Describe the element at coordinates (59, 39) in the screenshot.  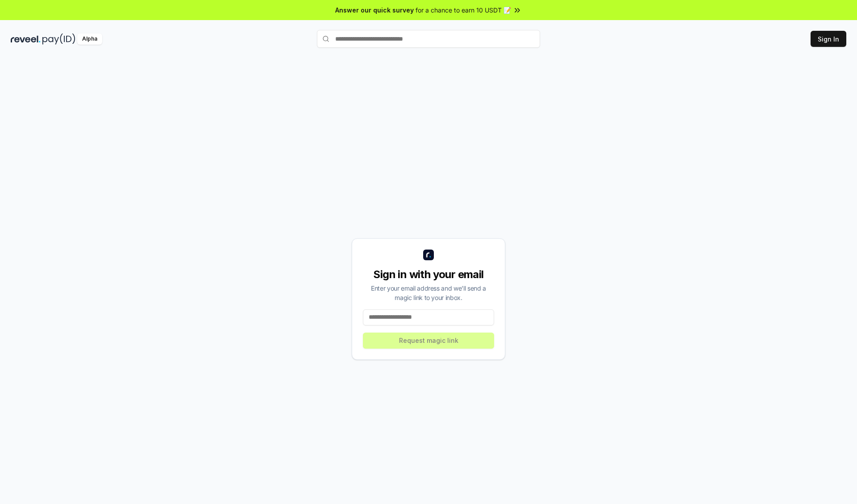
I see `img: pay_id` at that location.